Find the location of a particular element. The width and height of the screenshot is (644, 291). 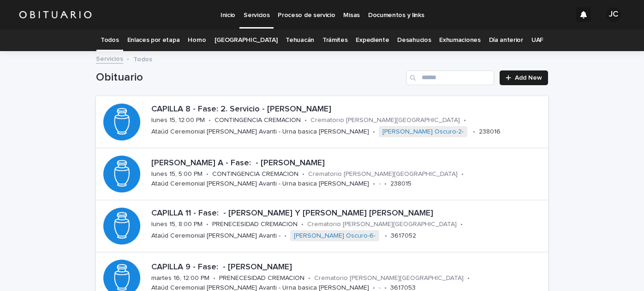

a: Add New is located at coordinates (523, 78).